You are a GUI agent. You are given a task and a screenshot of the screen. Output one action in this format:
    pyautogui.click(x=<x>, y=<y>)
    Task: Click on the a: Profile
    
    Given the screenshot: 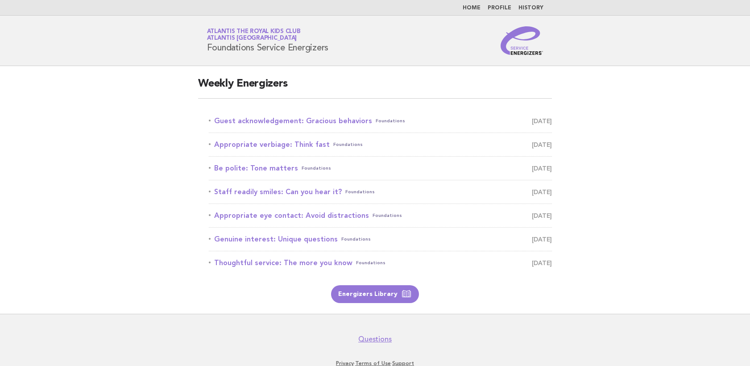 What is the action you would take?
    pyautogui.click(x=499, y=8)
    